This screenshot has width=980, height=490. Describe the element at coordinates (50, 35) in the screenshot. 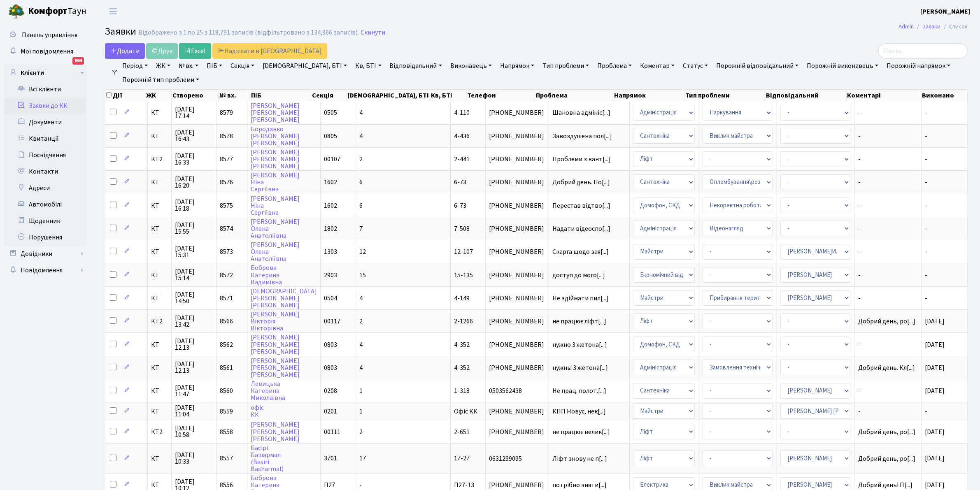

I see `span: Панель управління` at that location.